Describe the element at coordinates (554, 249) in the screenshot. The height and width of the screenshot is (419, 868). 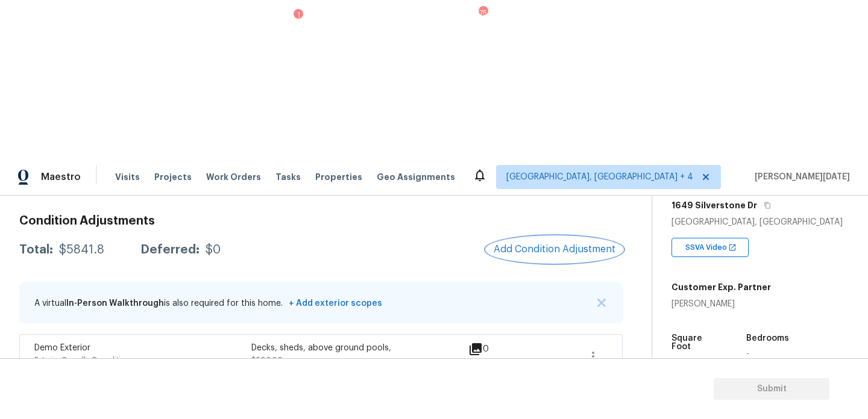
I see `button: Add Condition Adjustment` at that location.